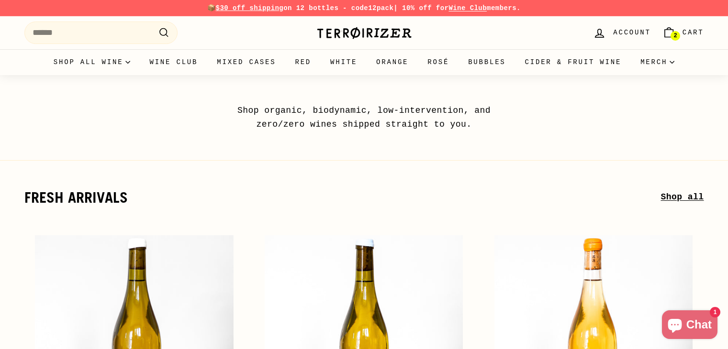  I want to click on a: Red, so click(303, 62).